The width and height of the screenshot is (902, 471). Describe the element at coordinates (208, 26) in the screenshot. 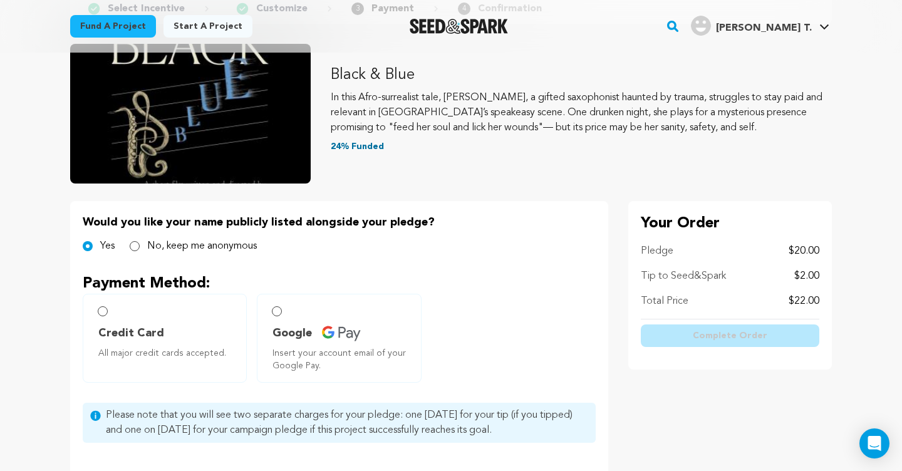

I see `a: Start a project` at that location.